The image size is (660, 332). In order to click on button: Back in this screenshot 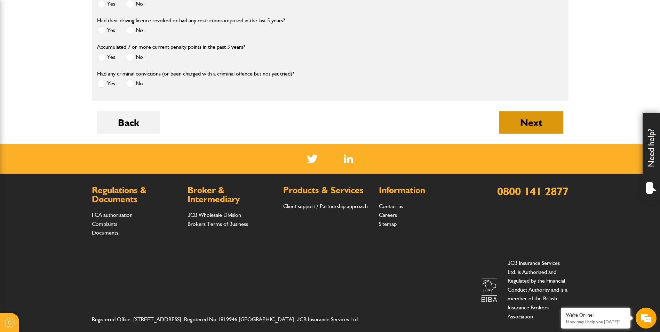, I will do `click(128, 123)`.